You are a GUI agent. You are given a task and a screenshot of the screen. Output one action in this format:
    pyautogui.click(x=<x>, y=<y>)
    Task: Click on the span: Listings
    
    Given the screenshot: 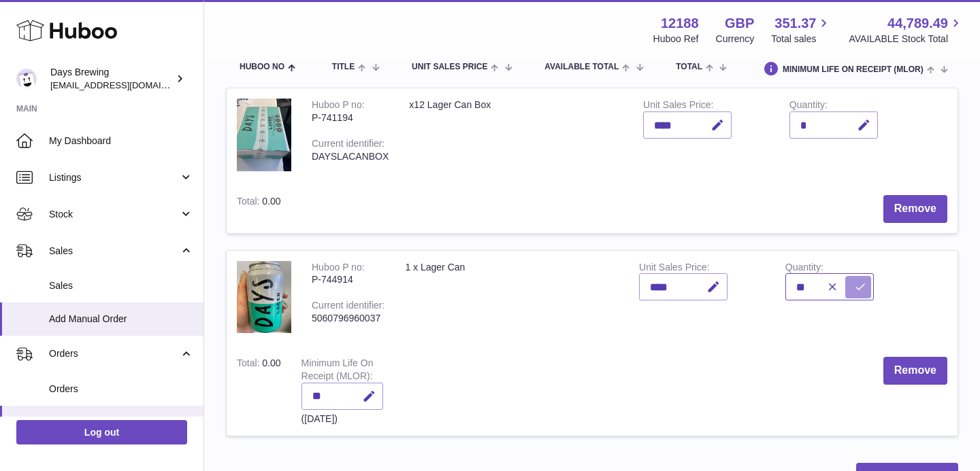 What is the action you would take?
    pyautogui.click(x=114, y=178)
    